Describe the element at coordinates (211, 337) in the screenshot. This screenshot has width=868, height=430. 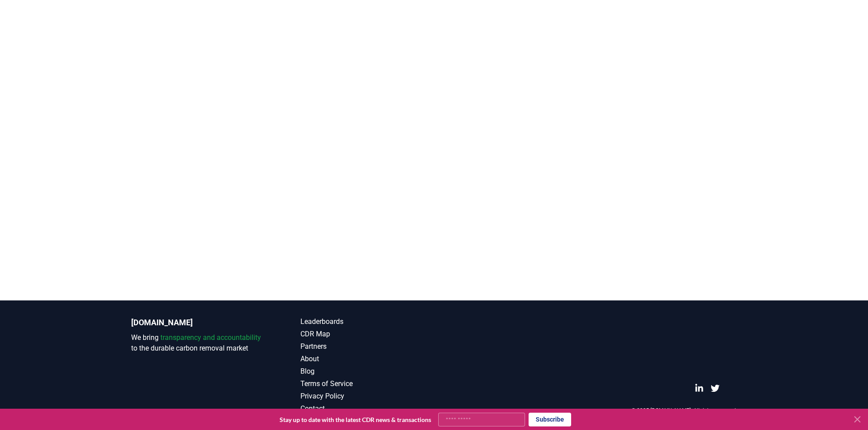
I see `span: transparency and accountability` at that location.